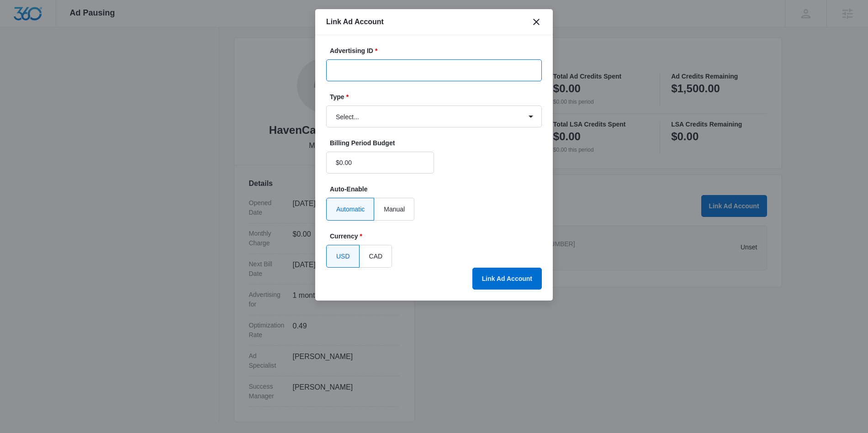  What do you see at coordinates (438, 236) in the screenshot?
I see `label: Currency` at bounding box center [438, 236].